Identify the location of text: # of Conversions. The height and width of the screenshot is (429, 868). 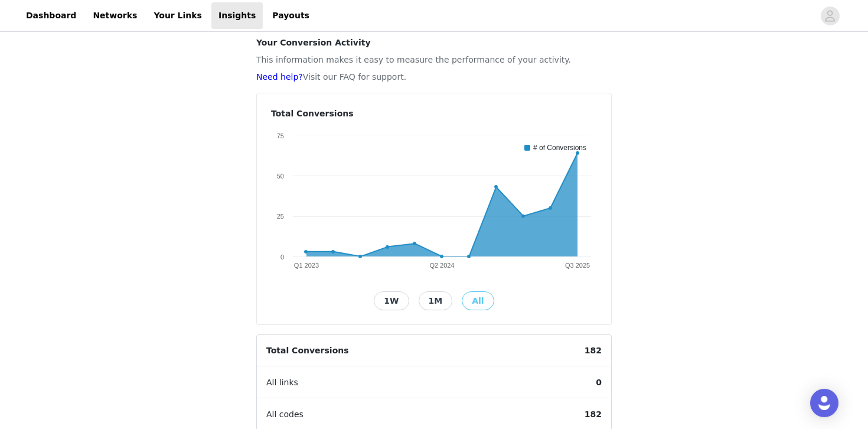
(560, 148).